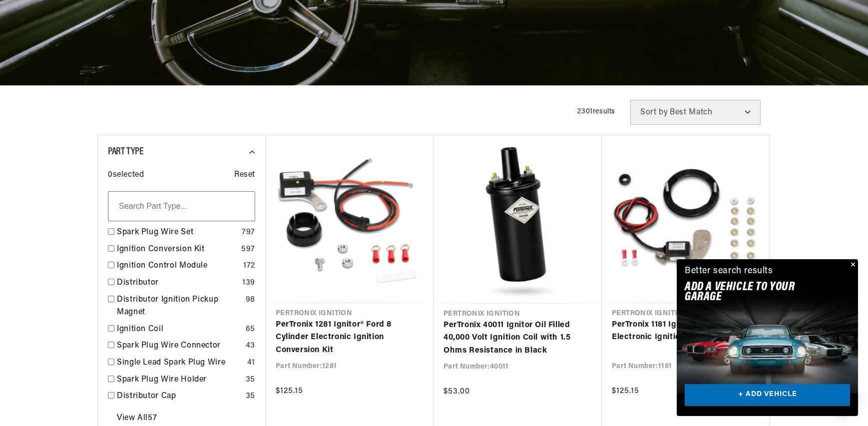 This screenshot has height=426, width=868. Describe the element at coordinates (686, 331) in the screenshot. I see `a: PerTronix 1181 Ignitor® Delco 8 cyl Electronic Ignition Conversion Kit` at that location.